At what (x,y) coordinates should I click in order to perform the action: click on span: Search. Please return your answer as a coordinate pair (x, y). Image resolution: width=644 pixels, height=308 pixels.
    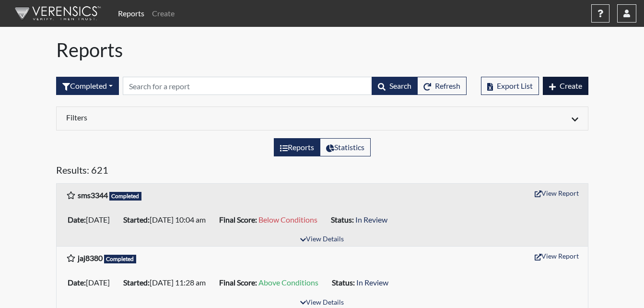
    Looking at the image, I should click on (400, 85).